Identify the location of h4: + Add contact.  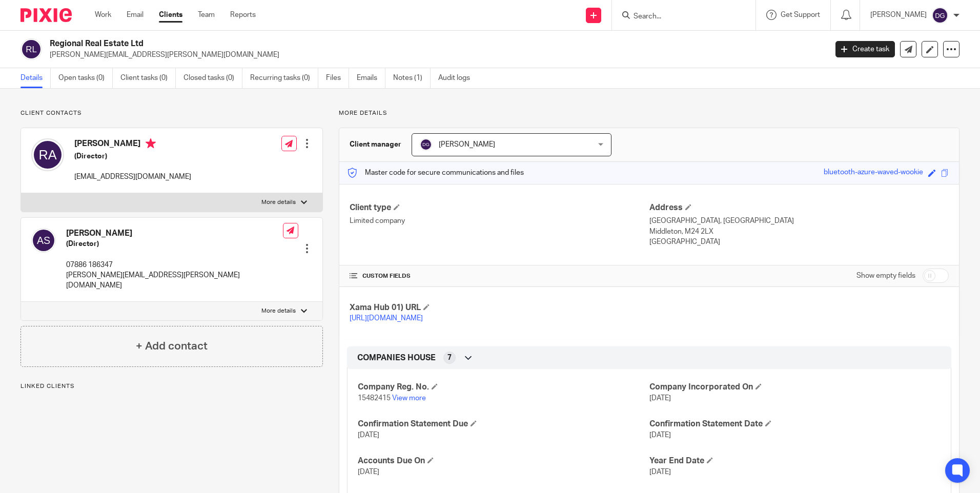
(172, 346).